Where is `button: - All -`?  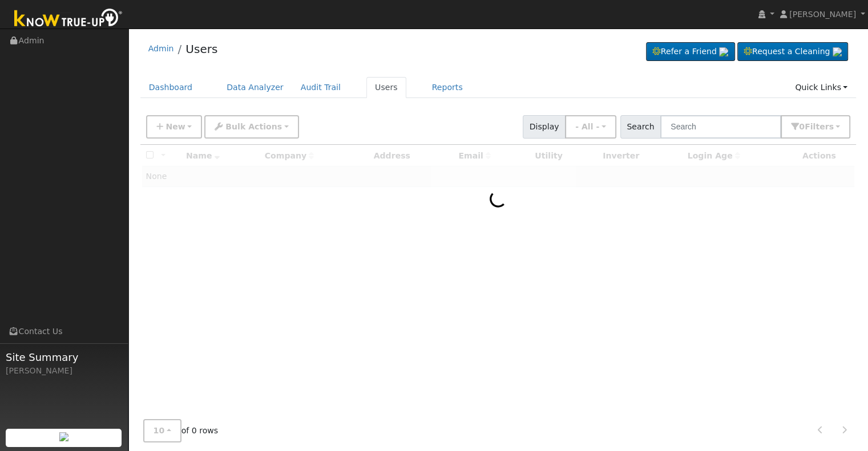
button: - All - is located at coordinates (591, 126).